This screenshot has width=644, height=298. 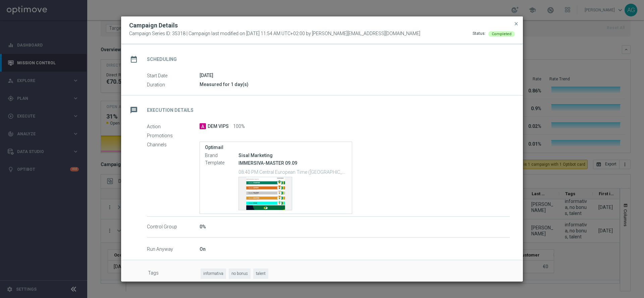 What do you see at coordinates (516, 24) in the screenshot?
I see `span: close` at bounding box center [516, 24].